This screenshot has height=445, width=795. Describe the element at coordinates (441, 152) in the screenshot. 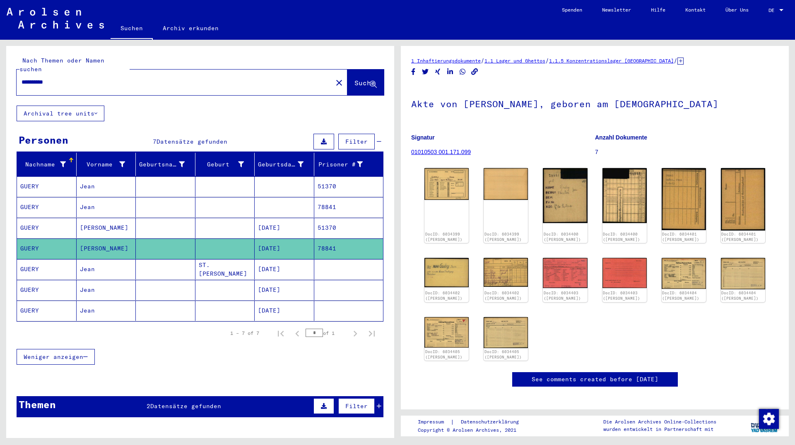

I see `a: 01010503 001.171.099` at that location.